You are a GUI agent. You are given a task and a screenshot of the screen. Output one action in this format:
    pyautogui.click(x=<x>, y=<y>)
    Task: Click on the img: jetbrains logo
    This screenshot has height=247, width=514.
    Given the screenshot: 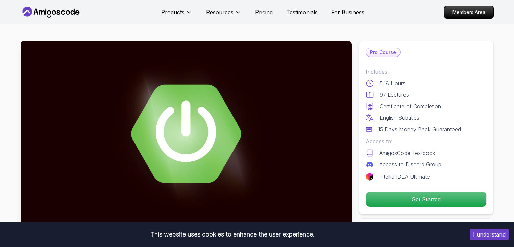 What is the action you would take?
    pyautogui.click(x=370, y=176)
    